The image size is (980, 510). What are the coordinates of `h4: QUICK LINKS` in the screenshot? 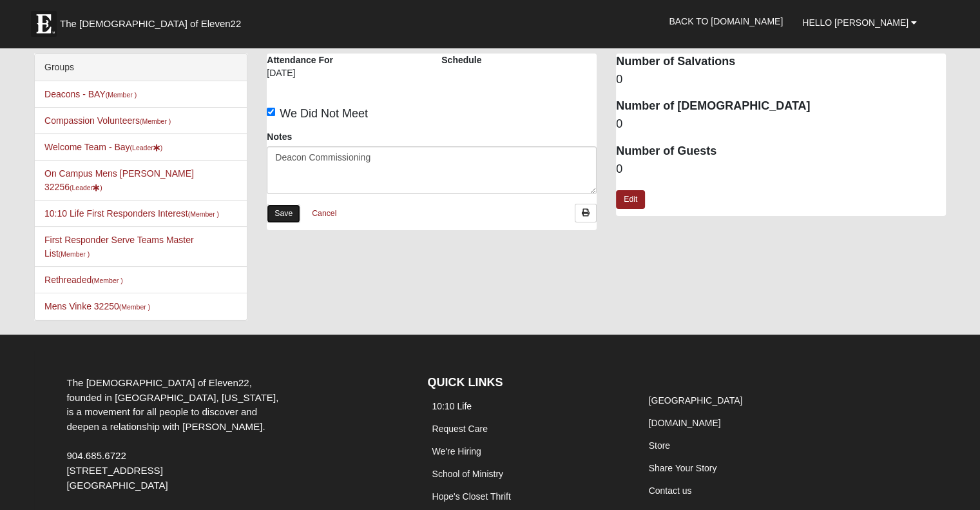 It's located at (525, 383).